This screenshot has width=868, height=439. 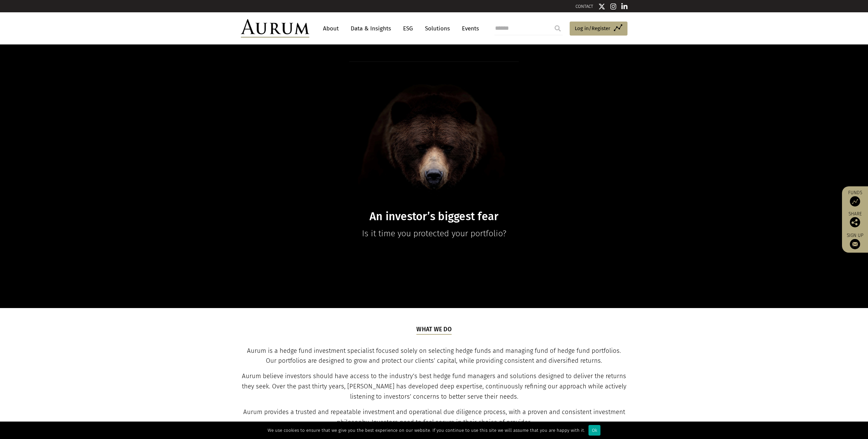 I want to click on h5: What we do, so click(x=434, y=330).